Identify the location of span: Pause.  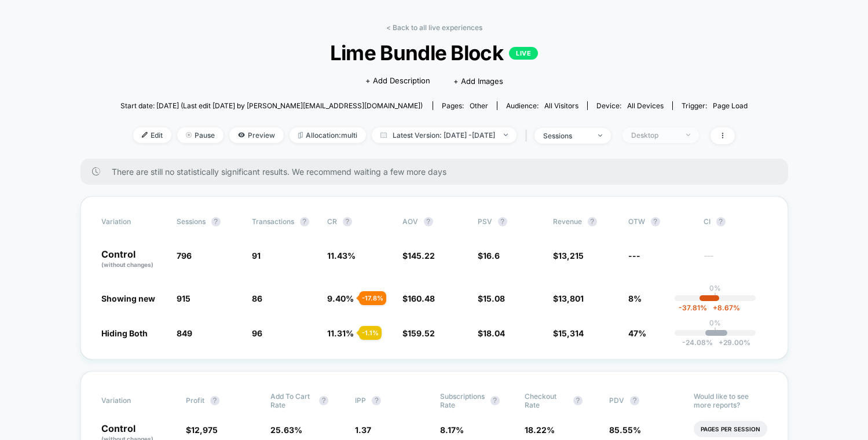
(201, 135).